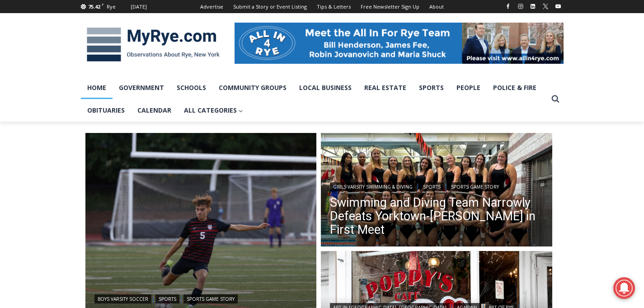 The width and height of the screenshot is (644, 308). I want to click on a: Local Business, so click(325, 88).